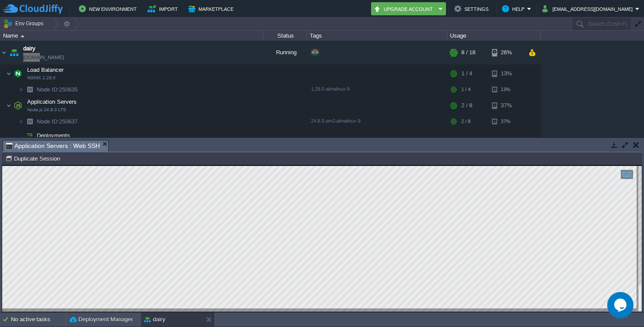 This screenshot has height=327, width=644. I want to click on button: Marketplace, so click(212, 9).